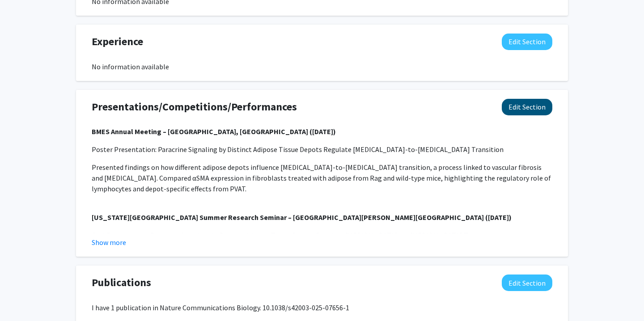  Describe the element at coordinates (322, 67) in the screenshot. I see `div: No information available` at that location.